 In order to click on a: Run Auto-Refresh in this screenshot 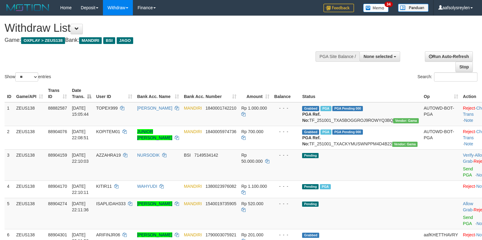, I will do `click(449, 57)`.